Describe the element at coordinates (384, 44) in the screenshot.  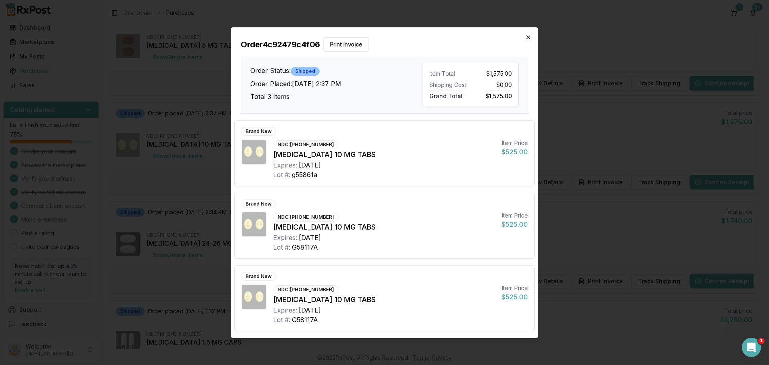
I see `h2: Order 4c92479c4f06` at that location.